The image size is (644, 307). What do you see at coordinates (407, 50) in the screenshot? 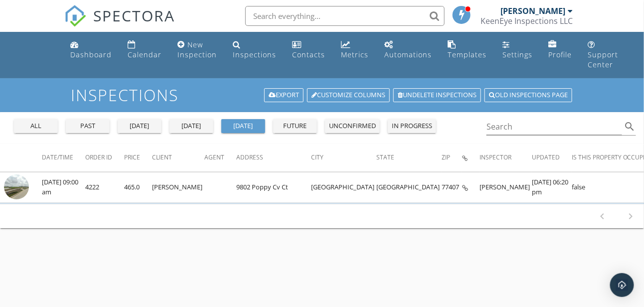
I see `a: Automations (Basic)` at bounding box center [407, 50].